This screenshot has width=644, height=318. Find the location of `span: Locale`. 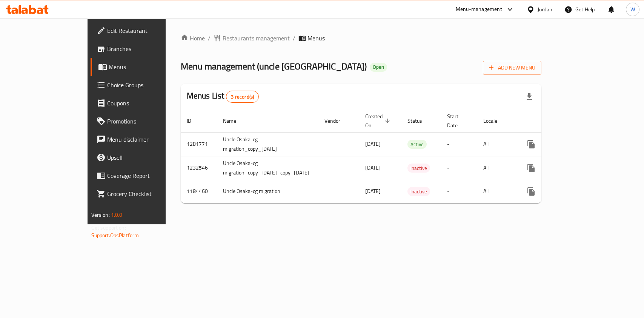

span: Locale is located at coordinates (495, 121).